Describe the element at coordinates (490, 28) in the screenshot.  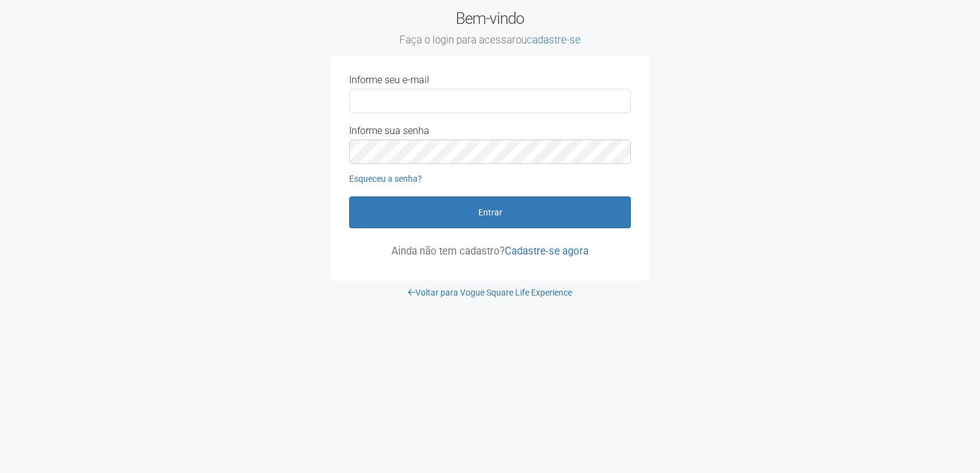
I see `h2: Bem-vindo` at that location.